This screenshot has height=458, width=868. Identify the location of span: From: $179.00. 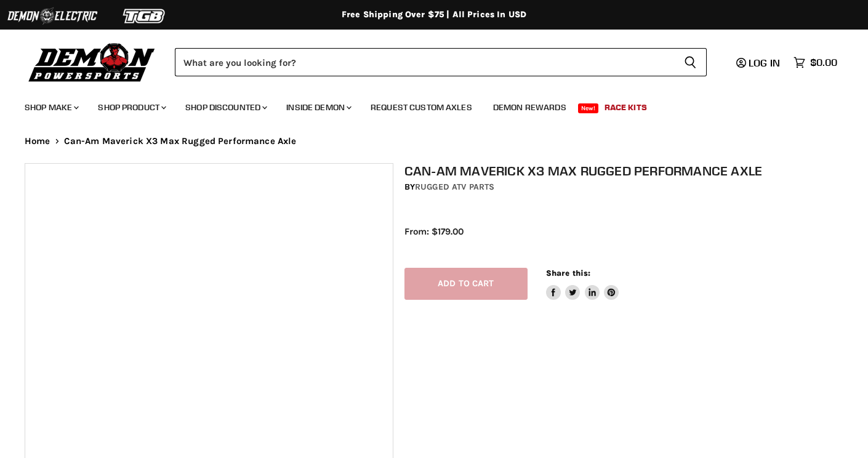
(434, 232).